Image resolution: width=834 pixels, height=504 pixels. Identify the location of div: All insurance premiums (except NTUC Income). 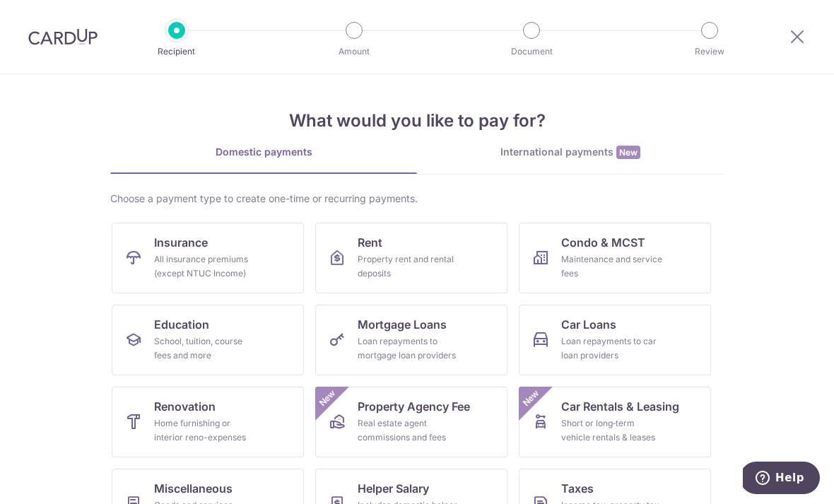
(205, 267).